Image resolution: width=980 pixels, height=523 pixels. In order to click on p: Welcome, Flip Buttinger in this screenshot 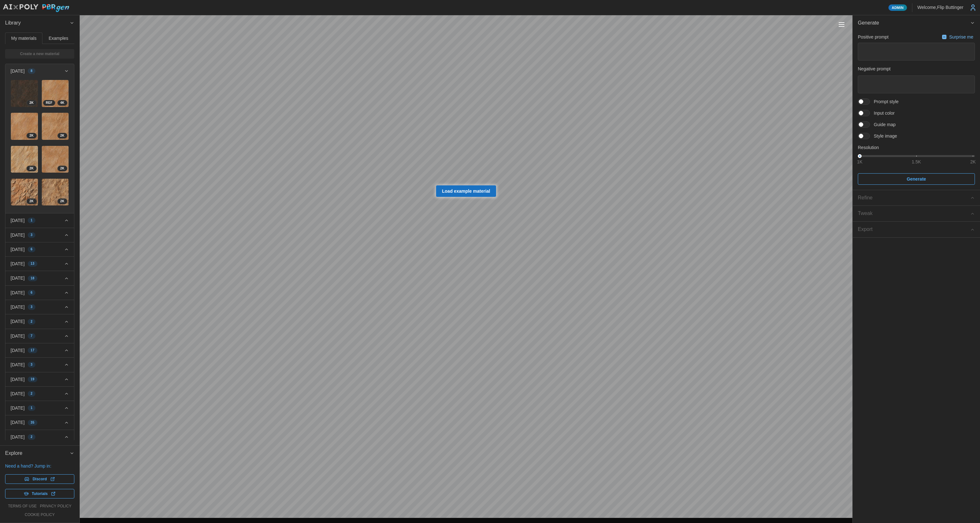, I will do `click(940, 7)`.